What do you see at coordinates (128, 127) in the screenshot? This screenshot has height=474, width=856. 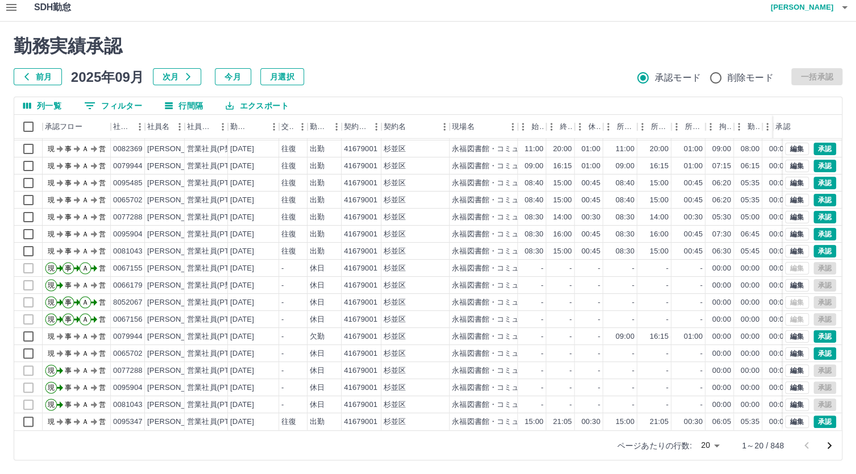 I see `div: 社員番号` at bounding box center [128, 127].